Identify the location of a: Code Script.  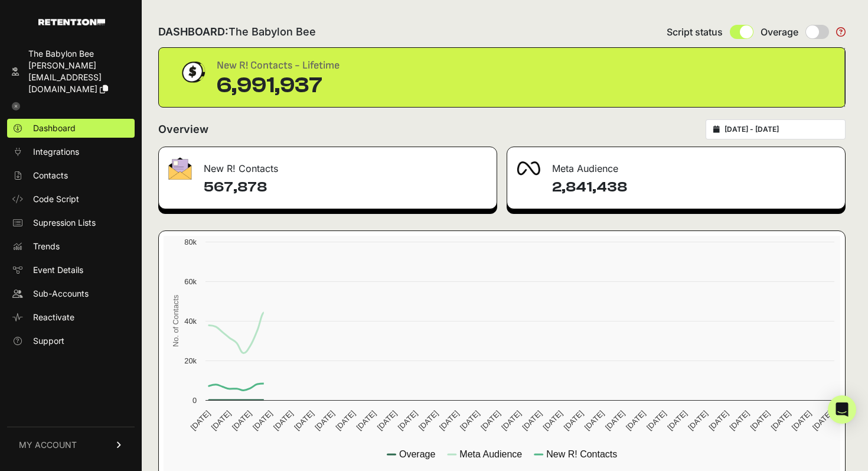
(71, 199).